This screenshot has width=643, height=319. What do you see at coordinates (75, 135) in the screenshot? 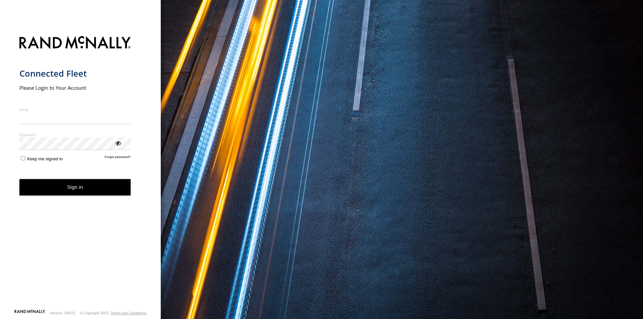
I see `label: Password` at bounding box center [75, 135].